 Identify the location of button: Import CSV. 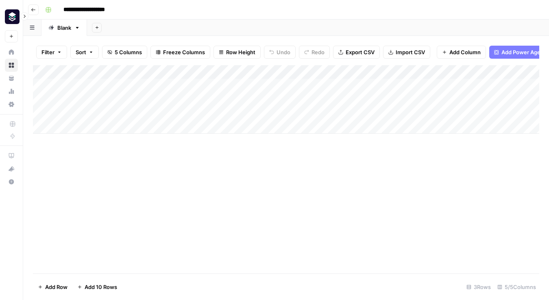
(407, 52).